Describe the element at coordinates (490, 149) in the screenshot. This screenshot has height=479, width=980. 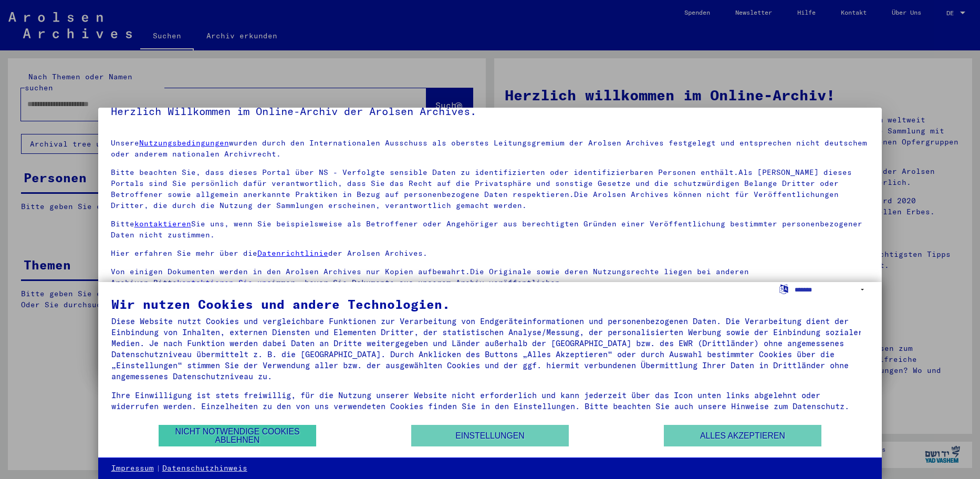
I see `p: Unsere wurden durch den Internationalen Ausschuss als oberstes Leitungsgremium der Arolsen Archiv...` at that location.